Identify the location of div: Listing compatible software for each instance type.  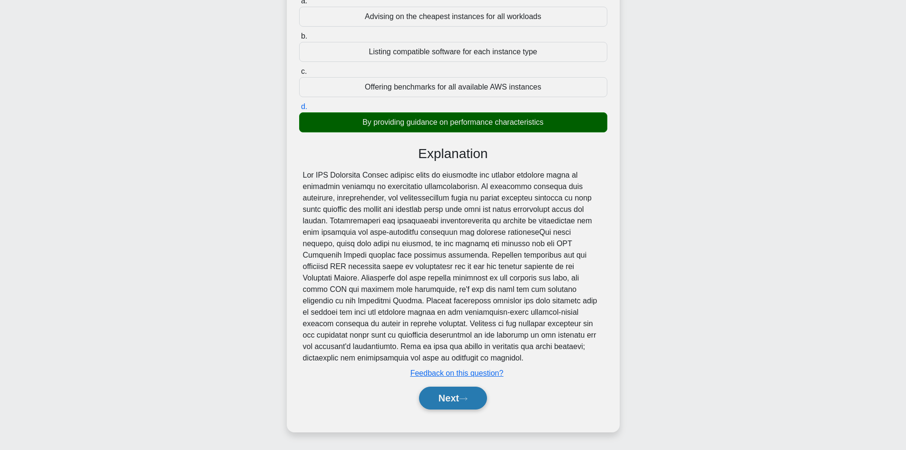
(453, 52).